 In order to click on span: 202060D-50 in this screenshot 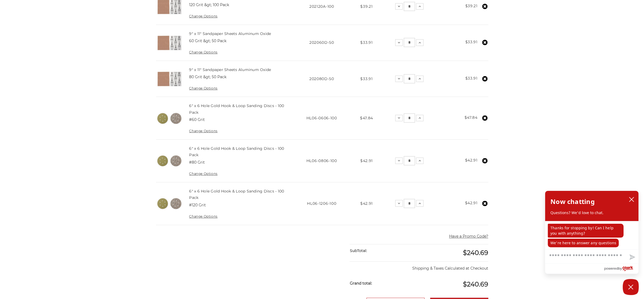, I will do `click(321, 42)`.